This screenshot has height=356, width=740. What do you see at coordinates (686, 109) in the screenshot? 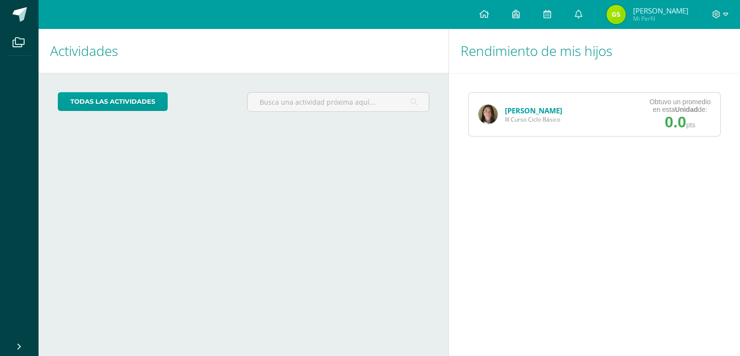
I see `strong: Unidad` at bounding box center [686, 109].